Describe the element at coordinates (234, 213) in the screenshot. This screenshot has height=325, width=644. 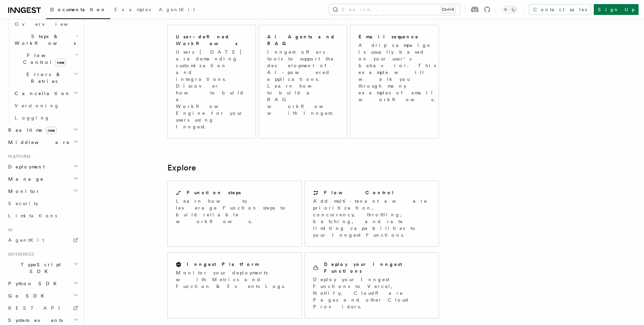
I see `a: Function stepsLearn how to leverage Function steps to build reliable workflows.` at that location.